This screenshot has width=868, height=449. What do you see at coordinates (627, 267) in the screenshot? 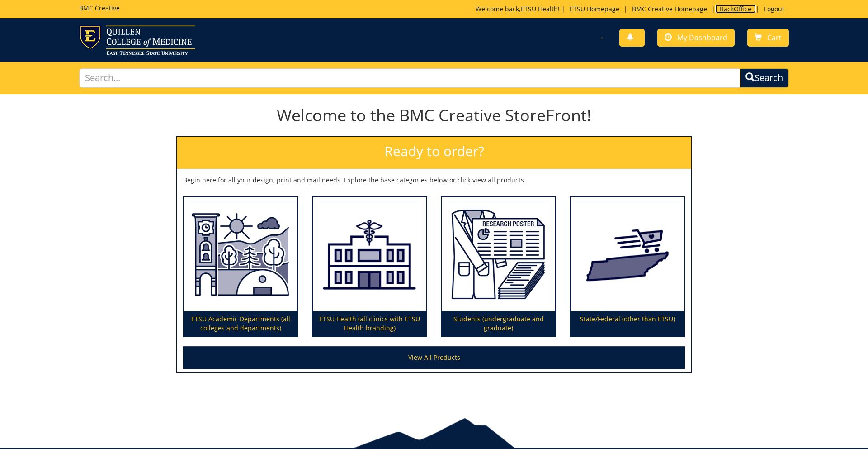
I see `a: State/Federal (other than ETSU)` at bounding box center [627, 267].